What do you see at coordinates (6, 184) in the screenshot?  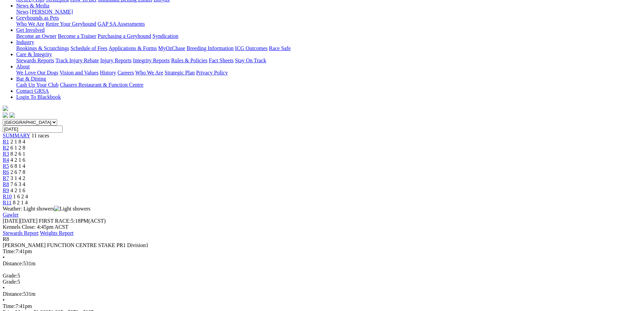 I see `a: R8` at bounding box center [6, 184].